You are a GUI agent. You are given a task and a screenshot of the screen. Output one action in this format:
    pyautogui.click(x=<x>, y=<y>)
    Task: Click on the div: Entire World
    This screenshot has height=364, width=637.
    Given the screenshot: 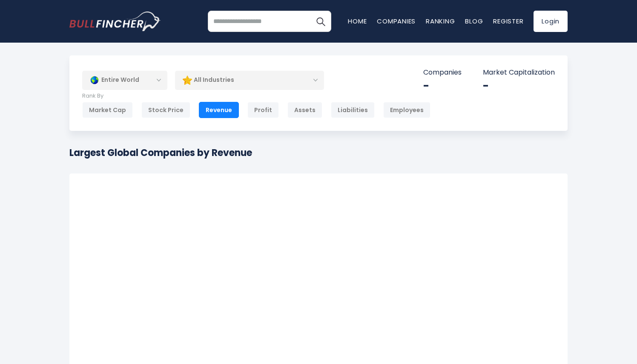 What is the action you would take?
    pyautogui.click(x=125, y=80)
    